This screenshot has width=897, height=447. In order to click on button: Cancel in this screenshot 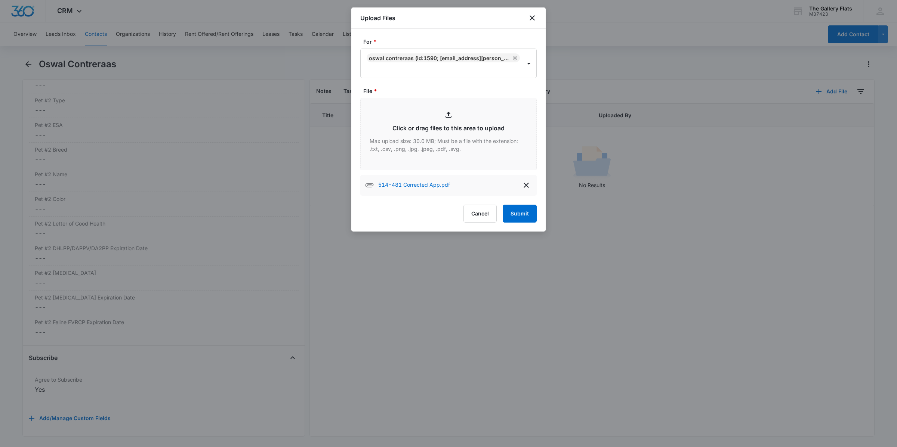, I will do `click(480, 214)`.